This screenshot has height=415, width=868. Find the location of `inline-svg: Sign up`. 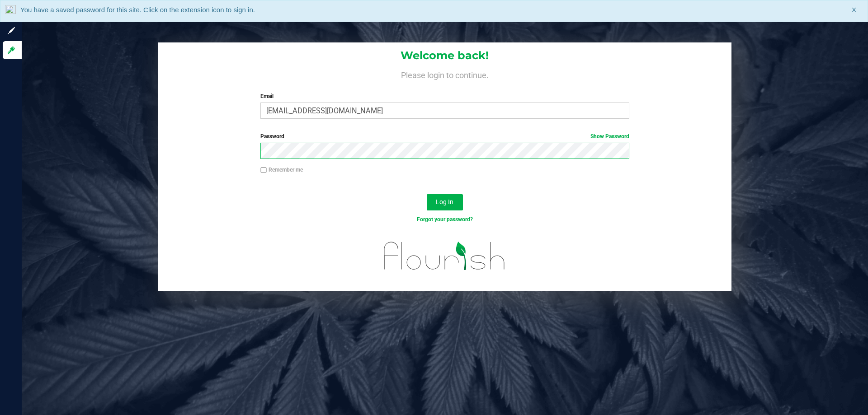

inline-svg: Sign up is located at coordinates (11, 31).